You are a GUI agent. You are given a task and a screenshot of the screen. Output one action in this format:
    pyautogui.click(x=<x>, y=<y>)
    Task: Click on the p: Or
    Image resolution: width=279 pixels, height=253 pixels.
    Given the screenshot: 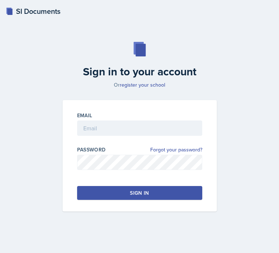 What is the action you would take?
    pyautogui.click(x=140, y=85)
    